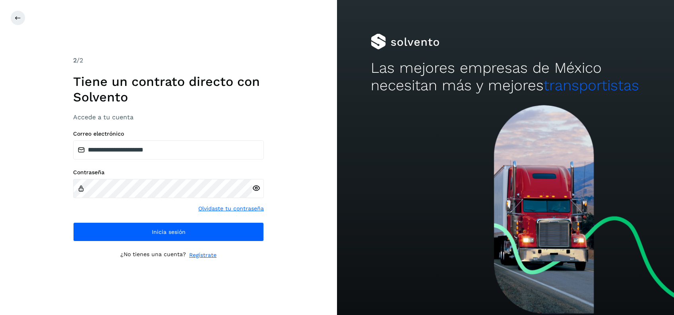 The width and height of the screenshot is (674, 315). Describe the element at coordinates (591, 85) in the screenshot. I see `span: transportistas` at that location.